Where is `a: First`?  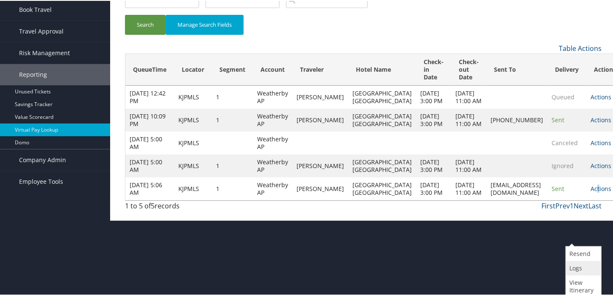 a: First is located at coordinates (548, 205).